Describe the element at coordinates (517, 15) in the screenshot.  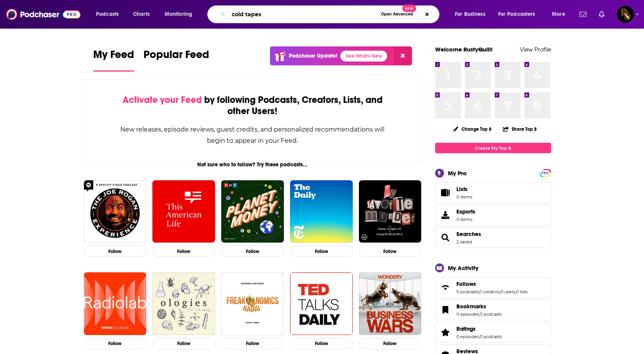
I see `span: For Podcasters` at that location.